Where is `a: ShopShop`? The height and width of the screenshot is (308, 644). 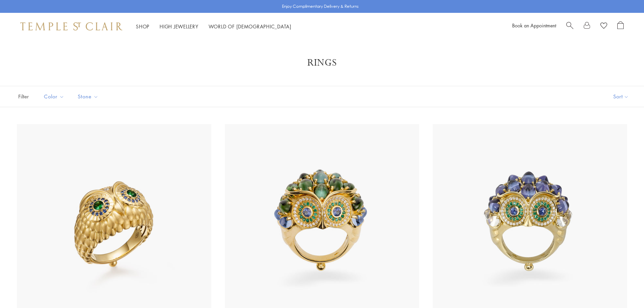
a: ShopShop is located at coordinates (143, 26).